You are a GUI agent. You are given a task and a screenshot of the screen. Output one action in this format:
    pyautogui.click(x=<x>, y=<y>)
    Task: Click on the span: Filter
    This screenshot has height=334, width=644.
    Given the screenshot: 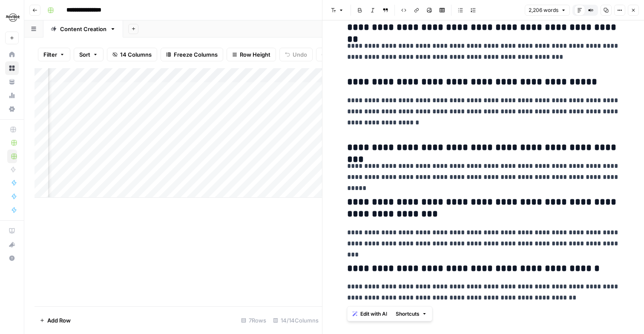 What is the action you would take?
    pyautogui.click(x=50, y=54)
    